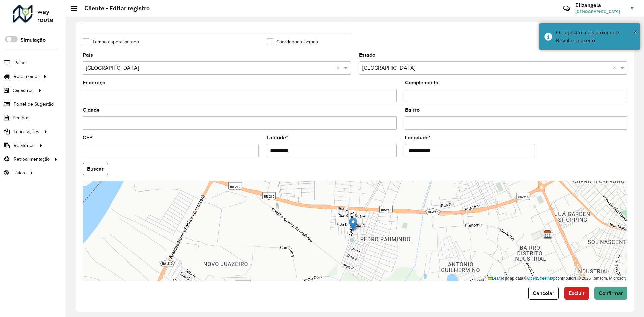 The image size is (644, 317). What do you see at coordinates (548, 235) in the screenshot?
I see `img: Revalle Juazeiro` at bounding box center [548, 235].